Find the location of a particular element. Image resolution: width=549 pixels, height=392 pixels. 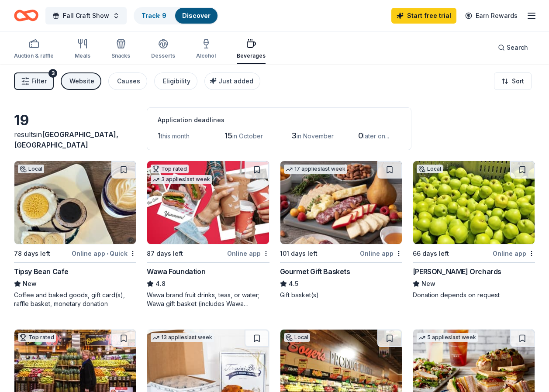

div: results is located at coordinates (75, 140).